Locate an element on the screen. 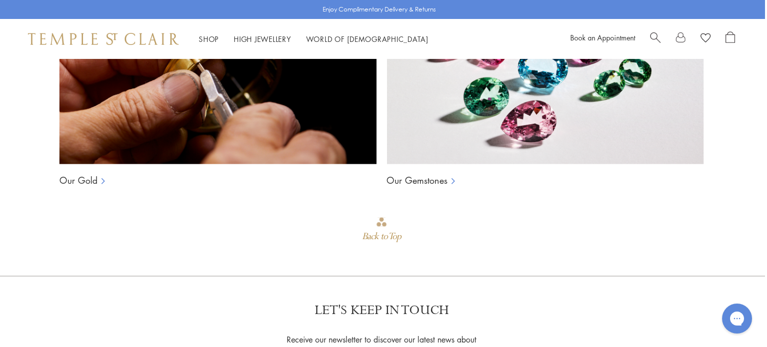  a: Our Gemstones is located at coordinates (417, 180).